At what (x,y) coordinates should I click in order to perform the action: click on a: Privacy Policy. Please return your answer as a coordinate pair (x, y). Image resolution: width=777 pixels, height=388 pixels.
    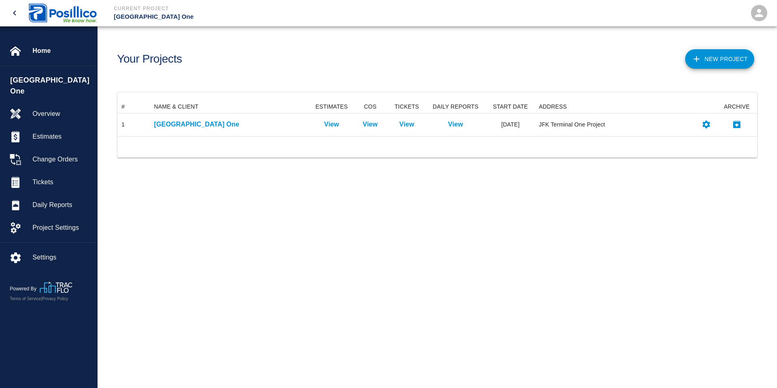
    Looking at the image, I should click on (55, 298).